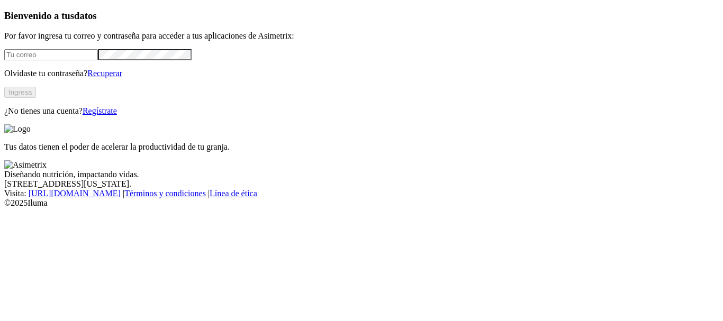 This screenshot has width=723, height=321. I want to click on img: Asimetrix, so click(25, 165).